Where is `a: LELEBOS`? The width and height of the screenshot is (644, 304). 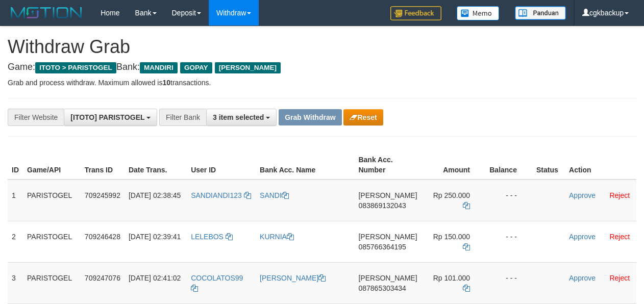
a: LELEBOS is located at coordinates (212, 237).